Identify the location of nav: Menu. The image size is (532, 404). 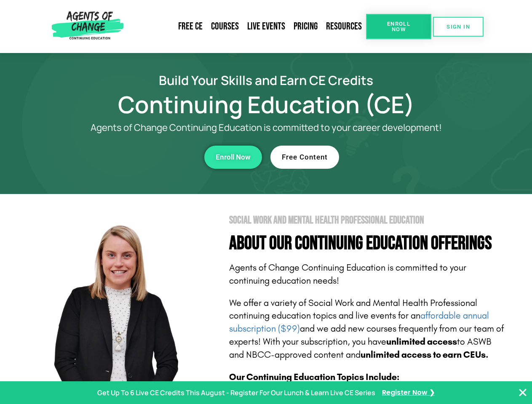
(246, 27).